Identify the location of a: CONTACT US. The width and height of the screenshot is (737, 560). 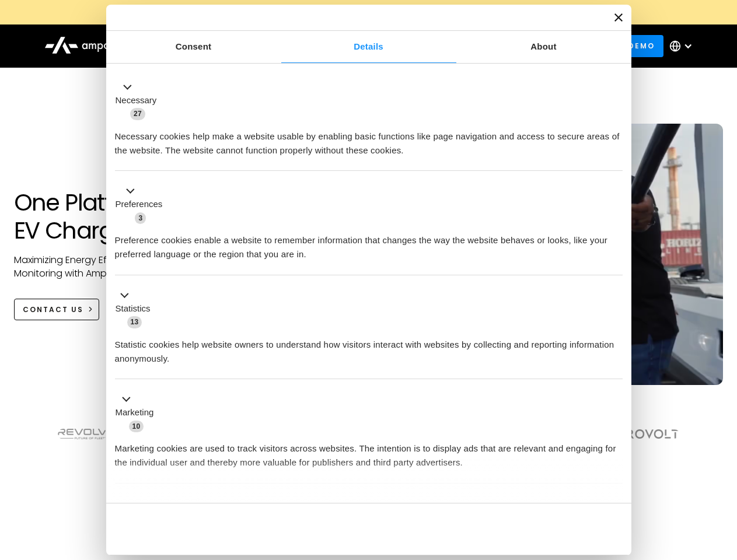
(57, 309).